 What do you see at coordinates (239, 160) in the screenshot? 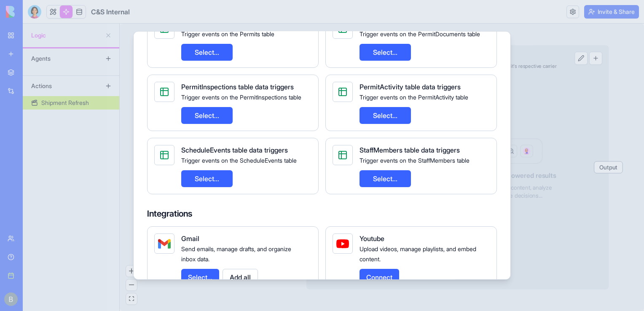
I see `span: Trigger events on the ScheduleEvents table` at bounding box center [239, 160].